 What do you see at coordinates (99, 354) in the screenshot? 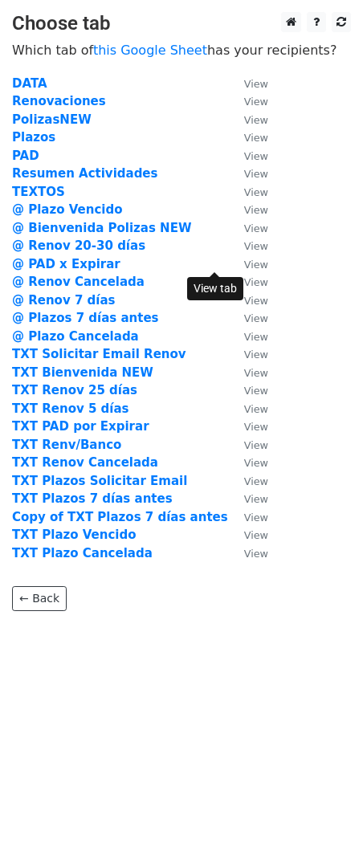
I see `a: TXT Solicitar Email Renov` at bounding box center [99, 354].